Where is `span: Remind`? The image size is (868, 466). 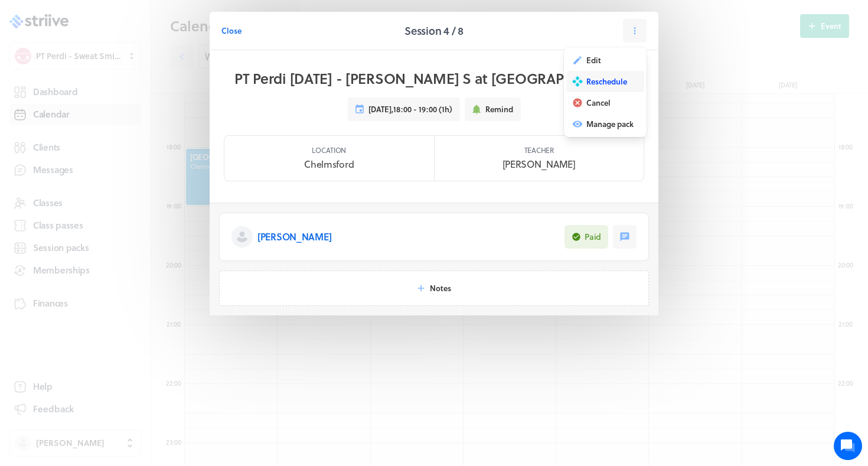
span: Remind is located at coordinates (499, 109).